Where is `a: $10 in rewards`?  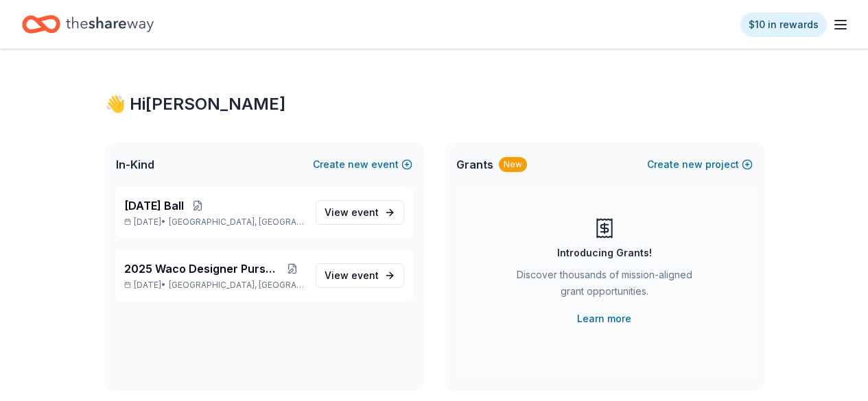 a: $10 in rewards is located at coordinates (784, 25).